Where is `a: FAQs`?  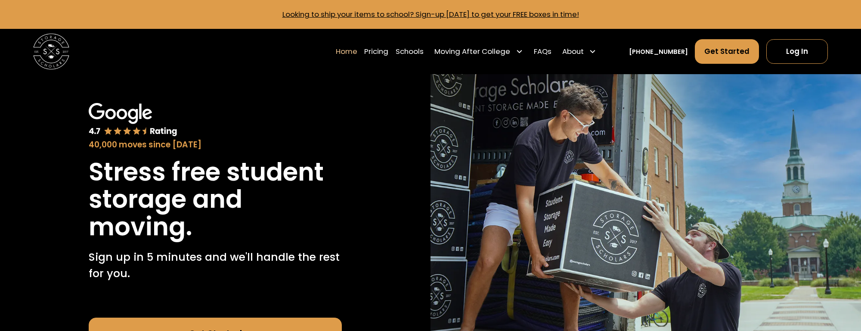
a: FAQs is located at coordinates (542, 51).